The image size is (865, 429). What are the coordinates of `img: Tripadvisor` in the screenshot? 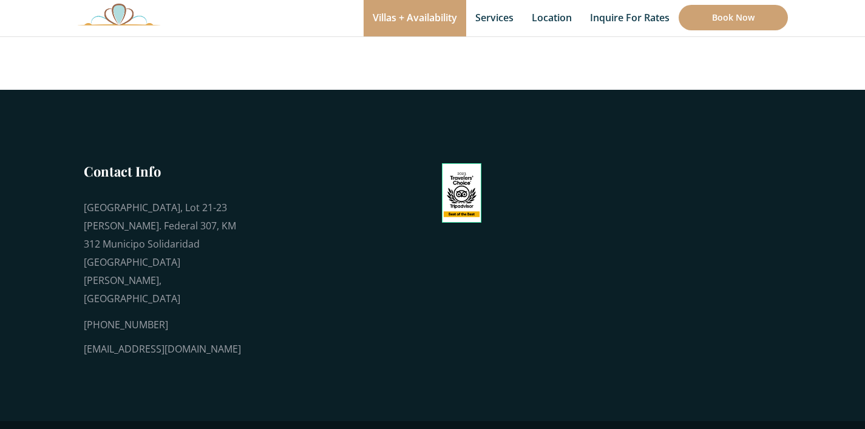 It's located at (462, 193).